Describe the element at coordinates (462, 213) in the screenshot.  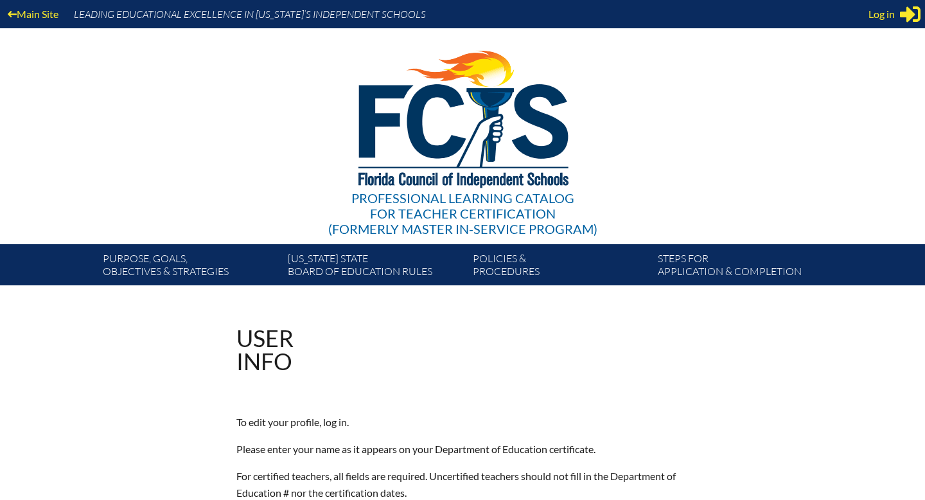
I see `div: Professional Learning Catalog (formerly Master In-service Program)` at that location.